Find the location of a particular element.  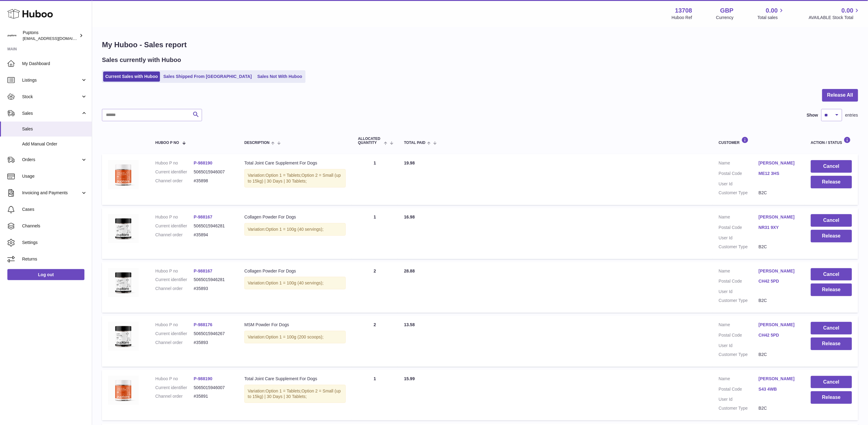

span: entries is located at coordinates (852, 115).